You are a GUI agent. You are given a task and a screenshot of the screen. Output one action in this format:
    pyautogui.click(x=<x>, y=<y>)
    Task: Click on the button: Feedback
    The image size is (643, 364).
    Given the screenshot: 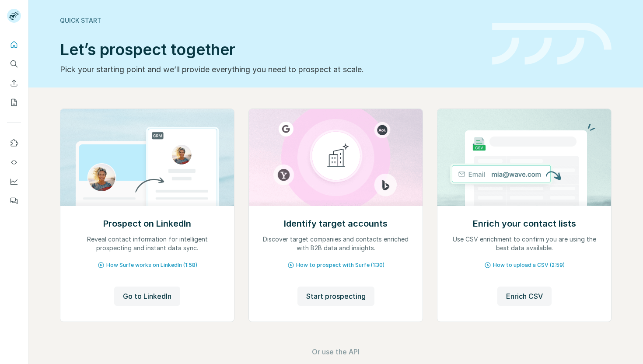 What is the action you would take?
    pyautogui.click(x=14, y=200)
    